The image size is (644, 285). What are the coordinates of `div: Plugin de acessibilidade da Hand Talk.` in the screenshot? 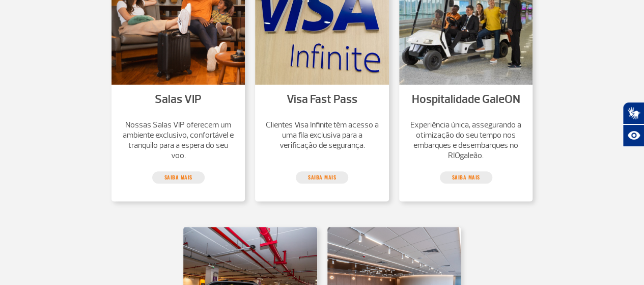 It's located at (633, 124).